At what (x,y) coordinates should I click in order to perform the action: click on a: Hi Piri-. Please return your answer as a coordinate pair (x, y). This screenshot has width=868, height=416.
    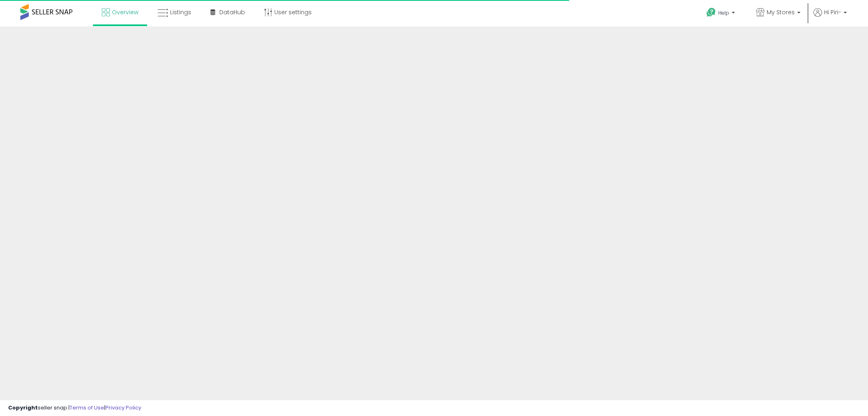
    Looking at the image, I should click on (830, 17).